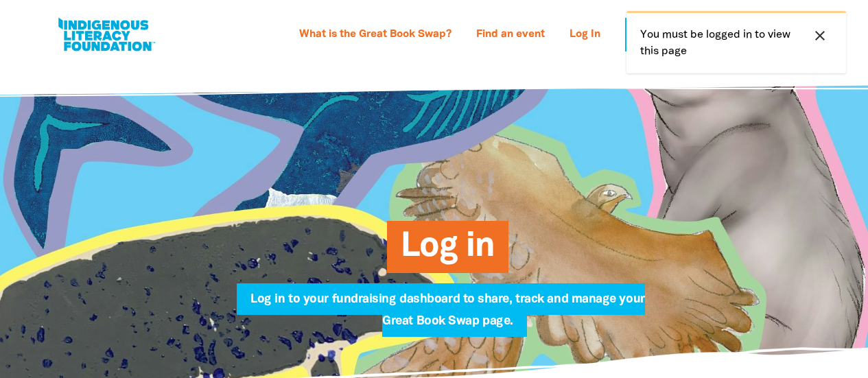 This screenshot has width=868, height=378. I want to click on div: You must be logged in to view this page, so click(736, 41).